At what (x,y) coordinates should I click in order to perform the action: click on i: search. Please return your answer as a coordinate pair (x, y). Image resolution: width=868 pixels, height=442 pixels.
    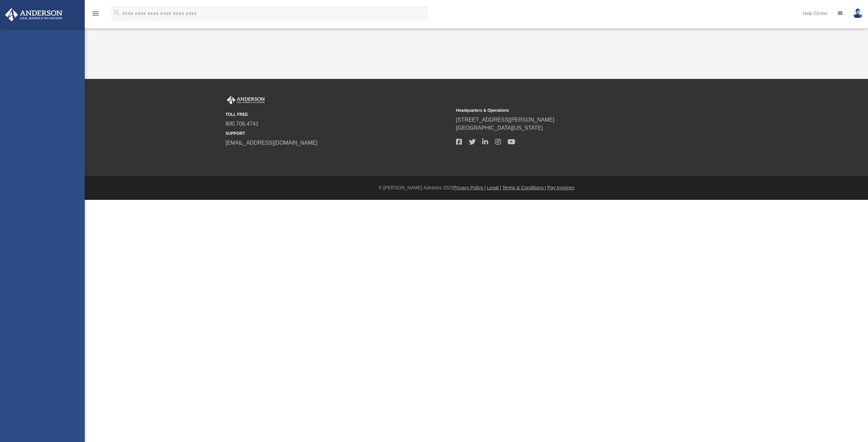
    Looking at the image, I should click on (117, 13).